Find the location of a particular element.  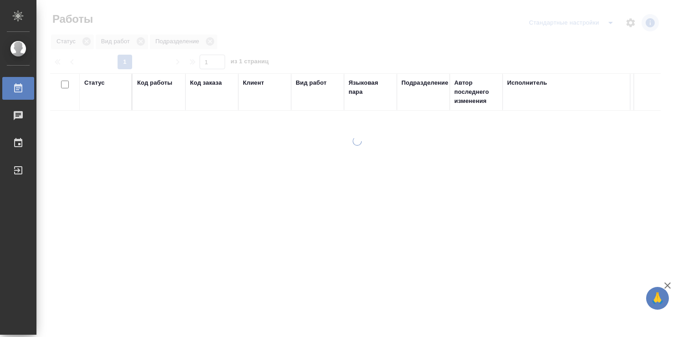

div: Вид работ is located at coordinates (311, 83).